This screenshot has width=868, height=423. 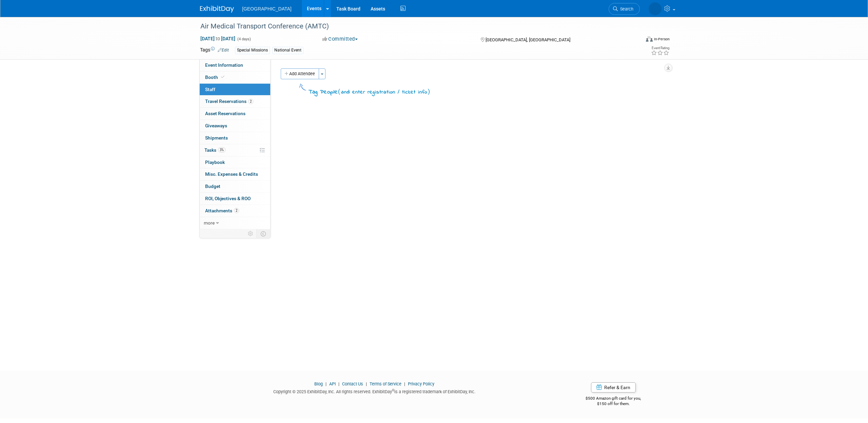 What do you see at coordinates (655, 9) in the screenshot?
I see `img: Darren Hall` at bounding box center [655, 9].